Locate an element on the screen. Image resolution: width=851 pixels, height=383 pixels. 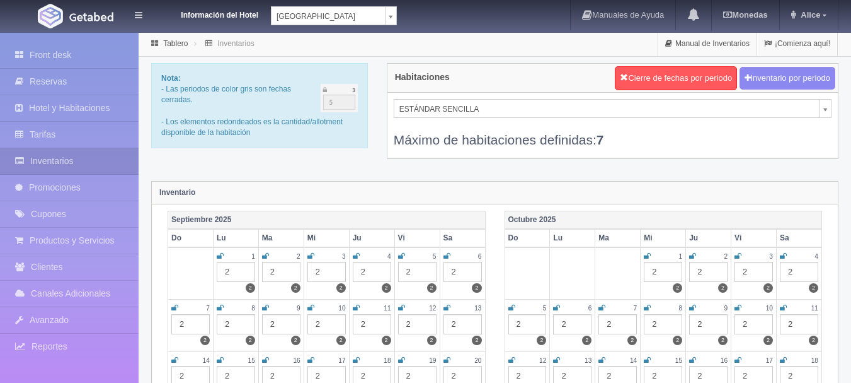
span: ESTÁNDAR SENCILLA is located at coordinates (607, 109).